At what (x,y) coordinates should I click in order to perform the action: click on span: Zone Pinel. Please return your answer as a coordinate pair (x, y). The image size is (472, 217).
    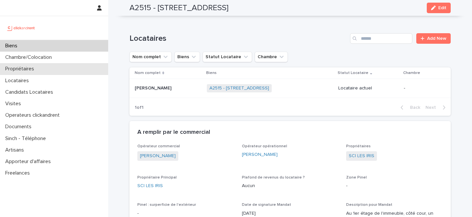
    Looking at the image, I should click on (357, 177).